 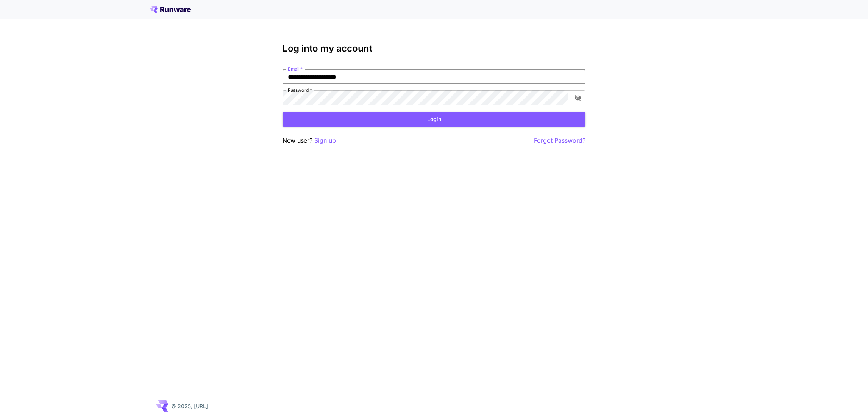 I want to click on p: Sign up, so click(x=325, y=140).